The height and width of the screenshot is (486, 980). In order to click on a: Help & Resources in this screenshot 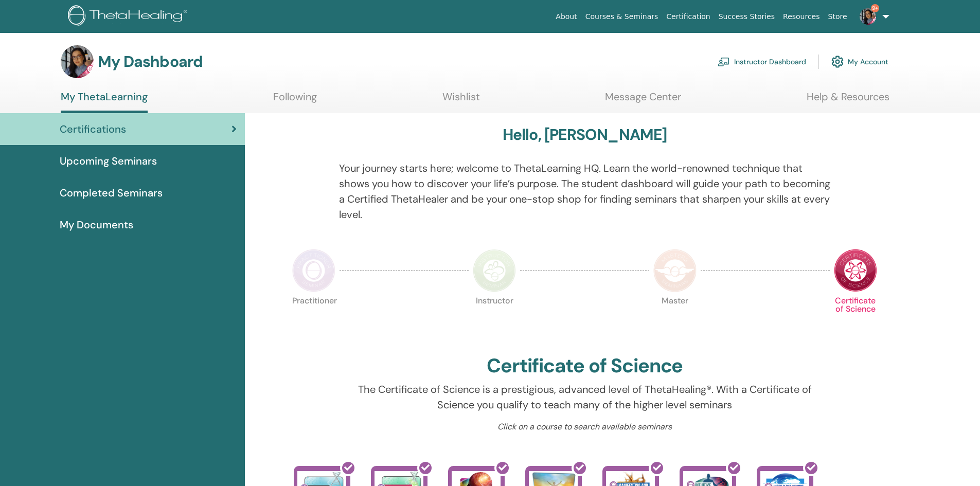, I will do `click(848, 100)`.